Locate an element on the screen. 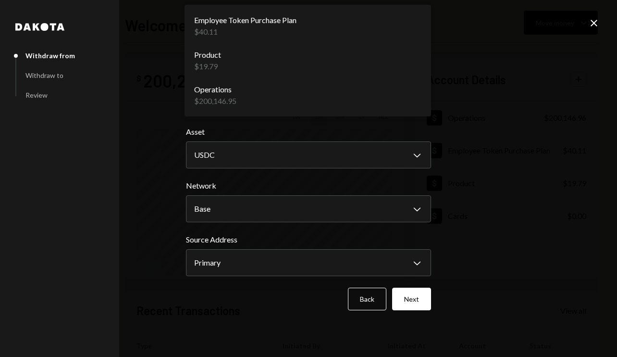  div: Withdraw to is located at coordinates (44, 75).